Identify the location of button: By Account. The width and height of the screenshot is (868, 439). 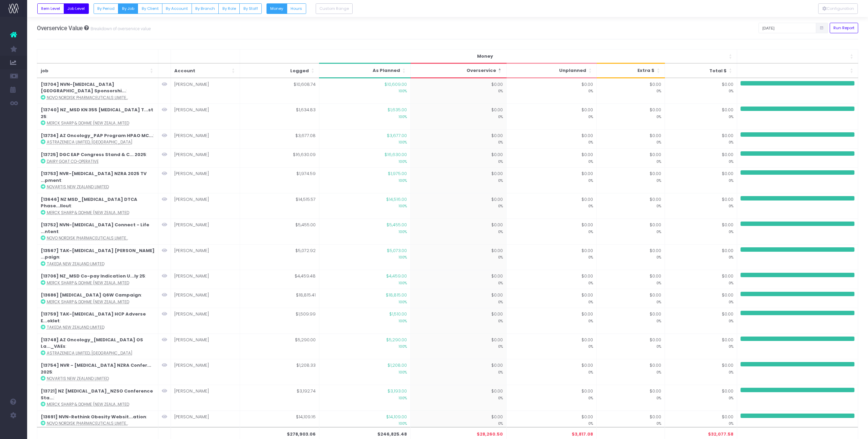
(177, 8).